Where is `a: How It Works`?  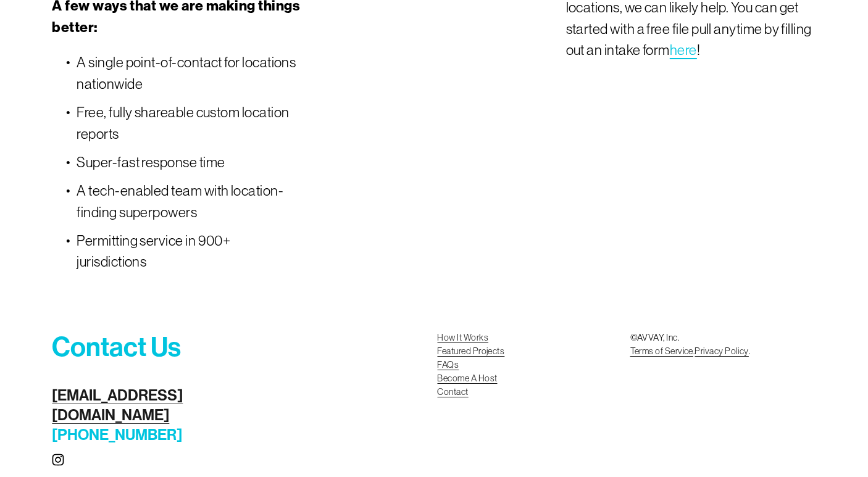
a: How It Works is located at coordinates (462, 338).